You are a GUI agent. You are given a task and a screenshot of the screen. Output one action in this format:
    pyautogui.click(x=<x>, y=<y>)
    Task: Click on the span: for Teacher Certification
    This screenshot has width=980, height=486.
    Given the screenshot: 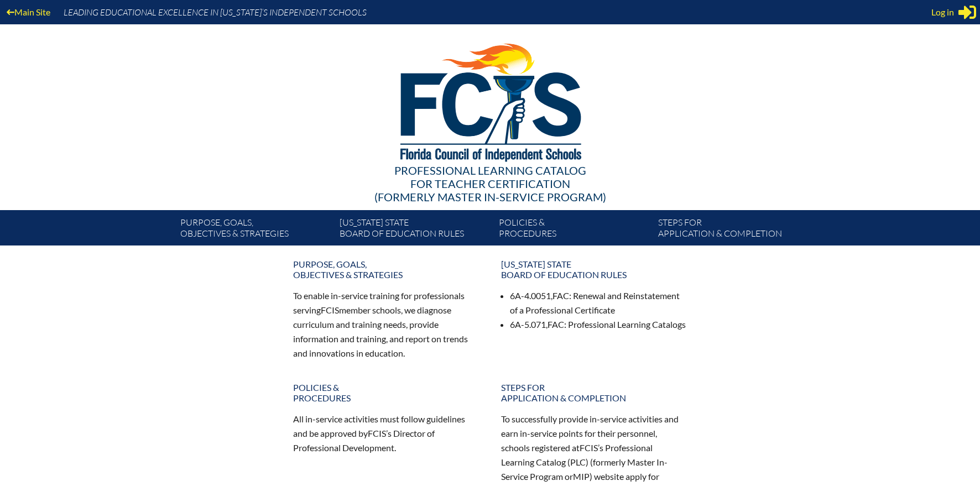 What is the action you would take?
    pyautogui.click(x=490, y=183)
    